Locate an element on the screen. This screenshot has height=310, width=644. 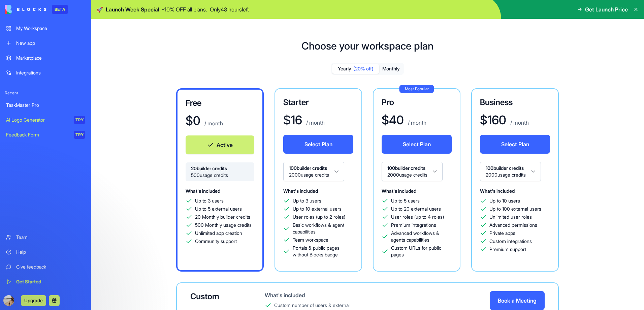
span: Up to 5 external users is located at coordinates (218, 209).